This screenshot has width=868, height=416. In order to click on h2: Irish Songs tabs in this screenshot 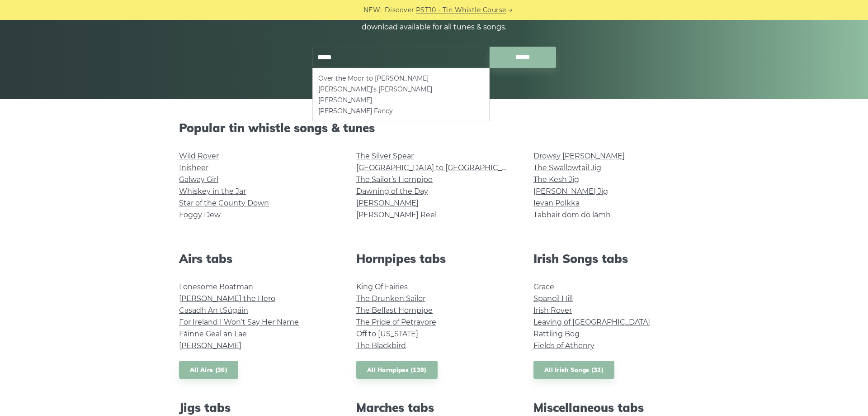, I will do `click(611, 259)`.